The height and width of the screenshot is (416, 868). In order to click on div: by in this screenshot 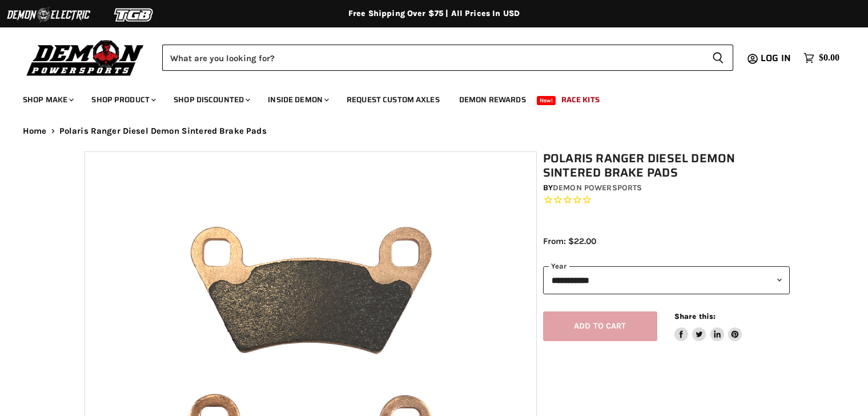, I will do `click(667, 188)`.